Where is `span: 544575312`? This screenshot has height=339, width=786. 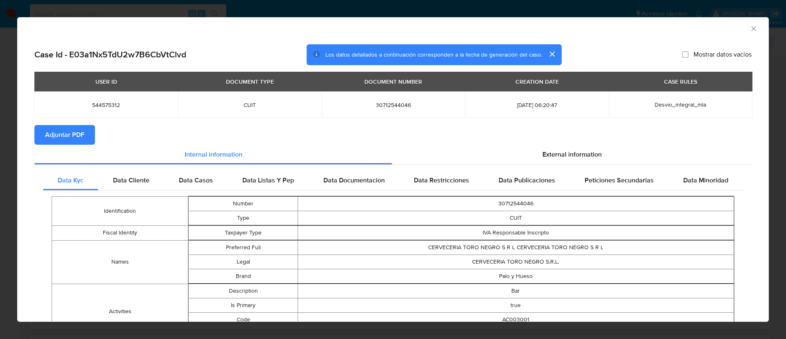
span: 544575312 is located at coordinates (106, 105).